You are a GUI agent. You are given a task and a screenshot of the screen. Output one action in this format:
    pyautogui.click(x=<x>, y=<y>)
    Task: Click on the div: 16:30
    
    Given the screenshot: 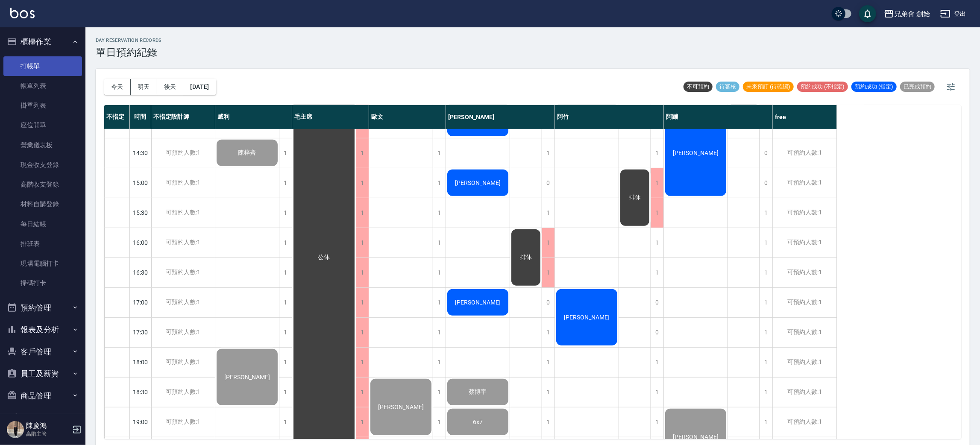 What is the action you would take?
    pyautogui.click(x=141, y=273)
    